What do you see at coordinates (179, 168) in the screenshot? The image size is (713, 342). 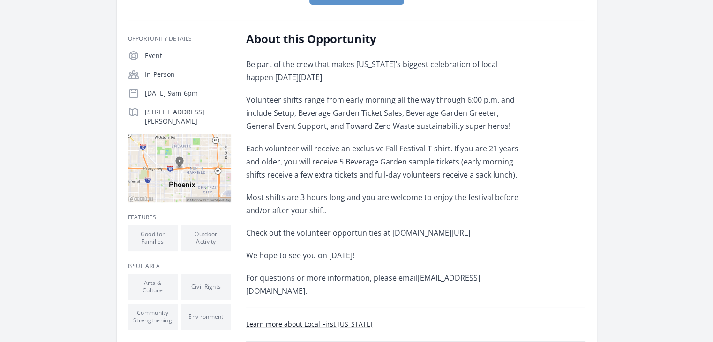 I see `img: Map` at bounding box center [179, 168].